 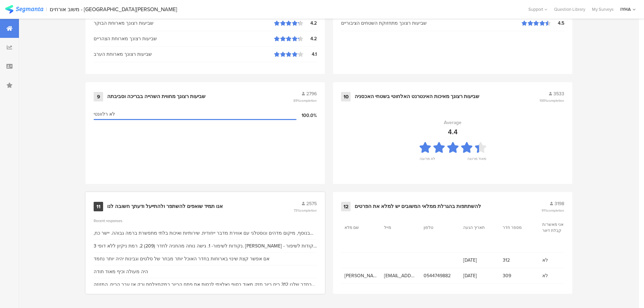 I want to click on div: My Surveys, so click(x=603, y=9).